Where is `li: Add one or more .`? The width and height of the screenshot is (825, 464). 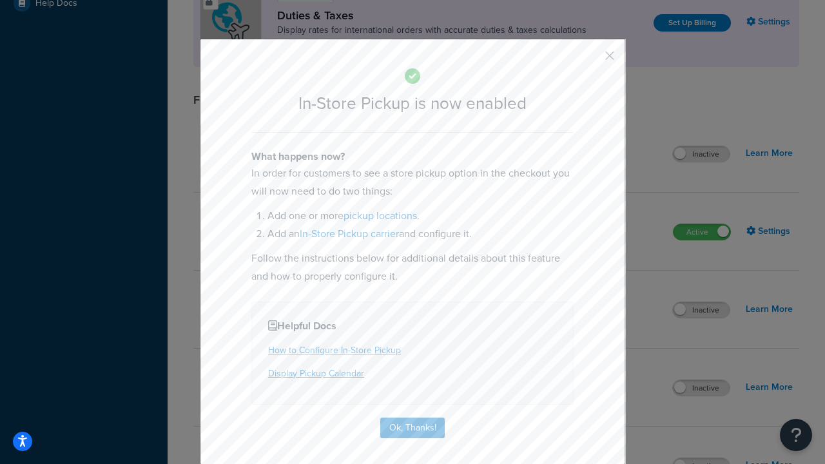 li: Add one or more . is located at coordinates (420, 216).